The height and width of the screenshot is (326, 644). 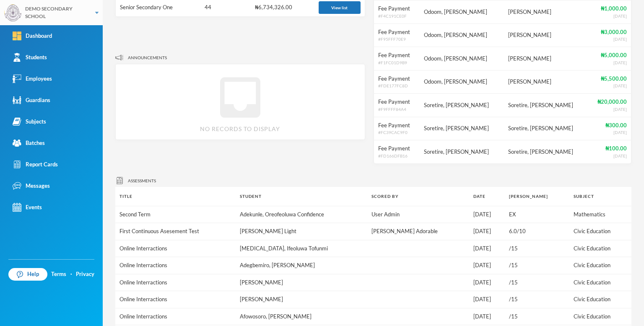 I want to click on td: Adekunle, Oreofeoluwa Confidence, so click(x=302, y=214).